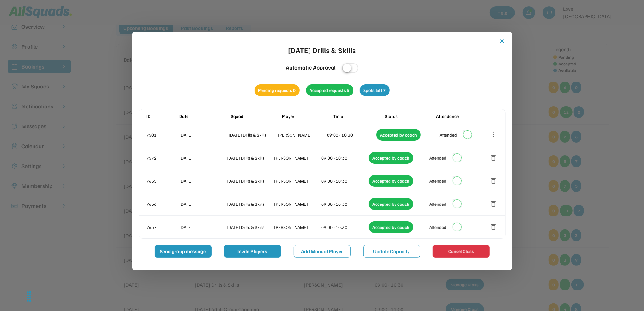 Image resolution: width=644 pixels, height=311 pixels. What do you see at coordinates (307, 116) in the screenshot?
I see `div: Player` at bounding box center [307, 116].